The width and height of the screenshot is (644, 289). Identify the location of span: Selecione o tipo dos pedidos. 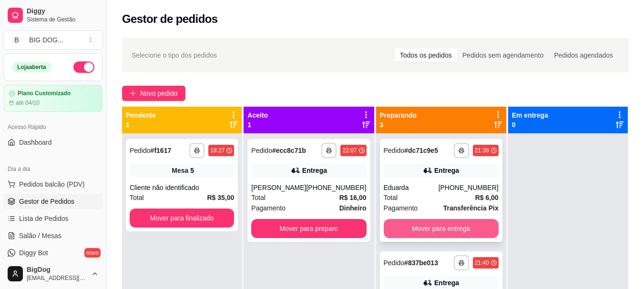
(174, 55).